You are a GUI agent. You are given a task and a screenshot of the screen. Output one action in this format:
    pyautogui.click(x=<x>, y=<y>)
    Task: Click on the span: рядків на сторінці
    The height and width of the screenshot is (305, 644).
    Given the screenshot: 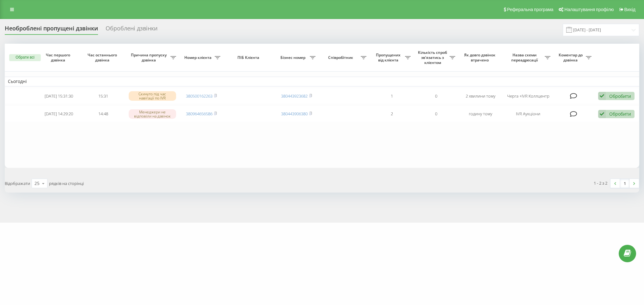 What is the action you would take?
    pyautogui.click(x=67, y=183)
    